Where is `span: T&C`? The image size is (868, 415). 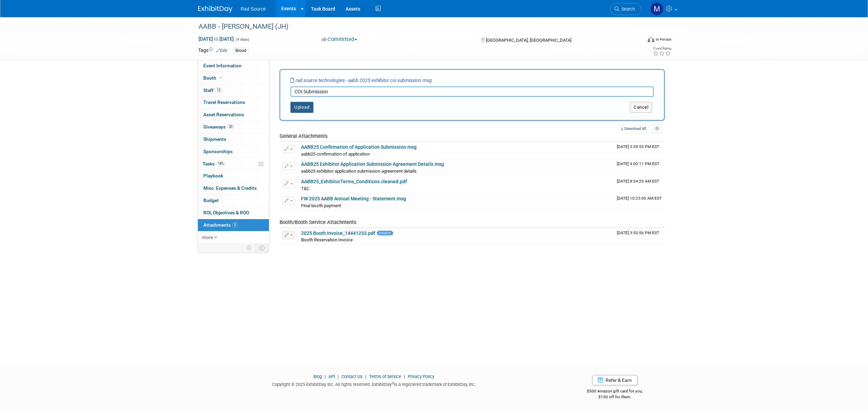
span: T&C is located at coordinates (305, 188).